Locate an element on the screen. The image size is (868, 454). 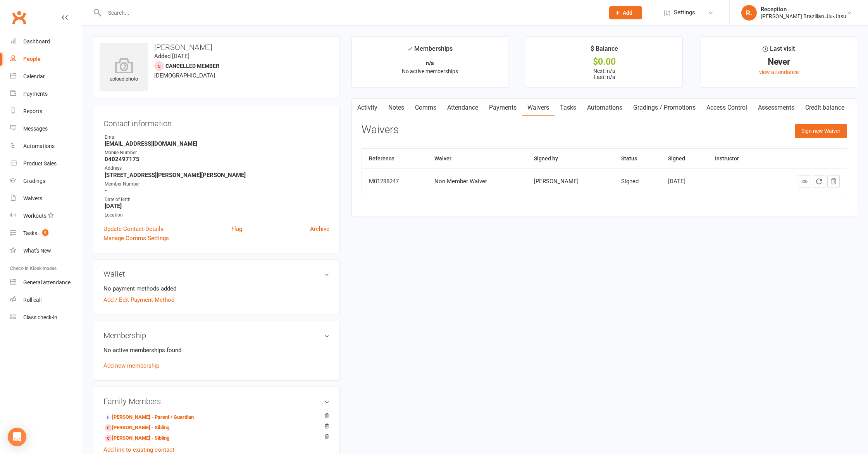
div: Date of Birth is located at coordinates (217, 200).